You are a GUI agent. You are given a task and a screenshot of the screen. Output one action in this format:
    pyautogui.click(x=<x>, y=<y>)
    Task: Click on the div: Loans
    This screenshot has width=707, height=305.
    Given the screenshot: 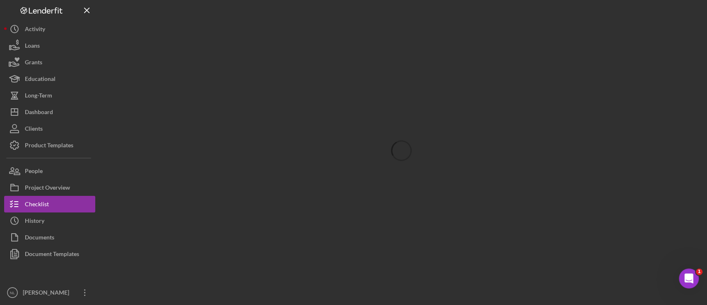 What is the action you would take?
    pyautogui.click(x=32, y=46)
    